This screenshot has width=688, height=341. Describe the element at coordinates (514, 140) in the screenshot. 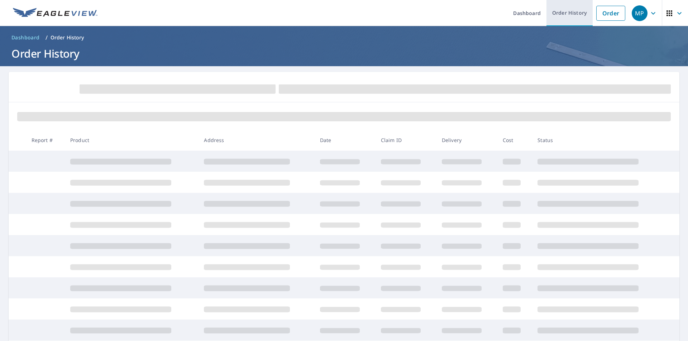

I see `th: Cost` at that location.